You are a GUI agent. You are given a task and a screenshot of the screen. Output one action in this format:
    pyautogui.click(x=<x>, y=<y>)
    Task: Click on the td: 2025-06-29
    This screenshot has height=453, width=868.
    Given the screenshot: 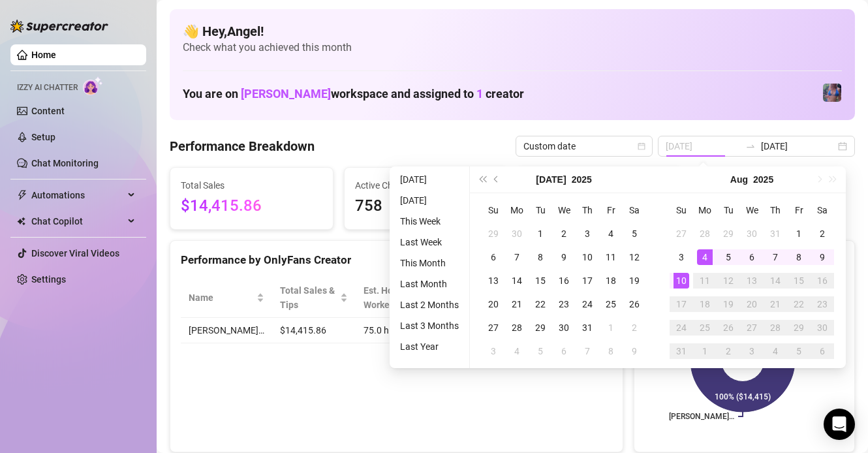 What is the action you would take?
    pyautogui.click(x=493, y=234)
    